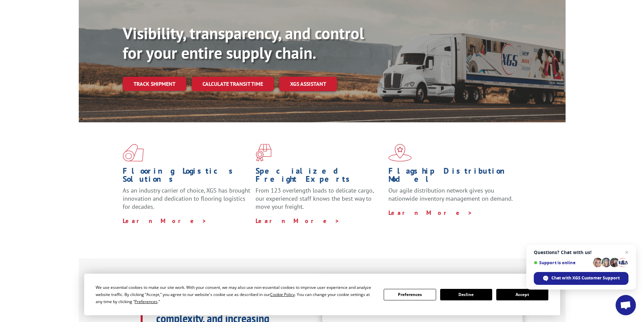 The height and width of the screenshot is (322, 644). What do you see at coordinates (133, 153) in the screenshot?
I see `img: xgs-icon-total-supply-chain-intelligence-red` at bounding box center [133, 153].